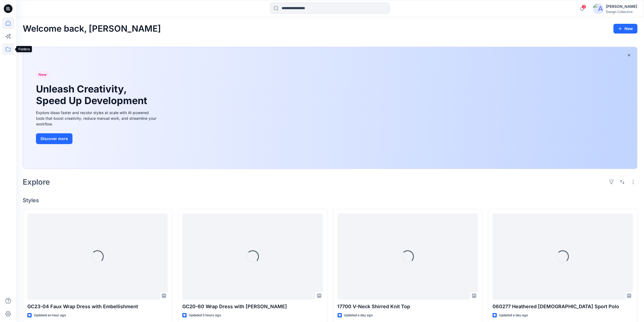  Describe the element at coordinates (97, 139) in the screenshot. I see `a: Discover more` at that location.